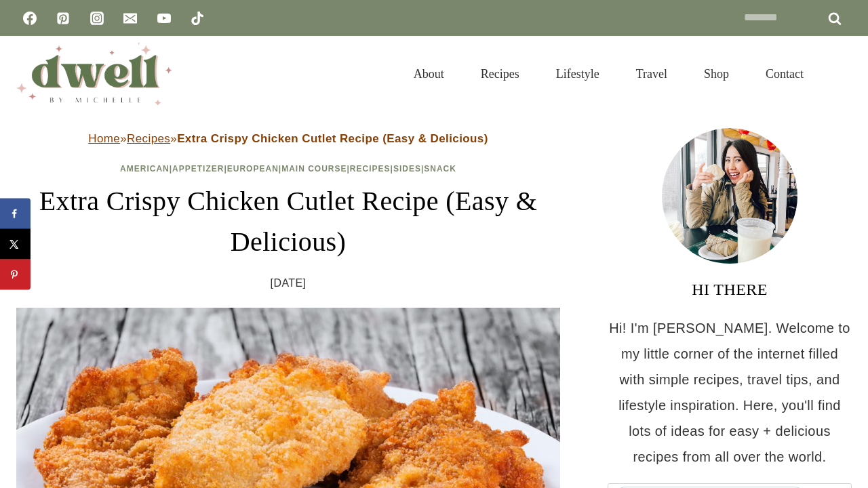 The height and width of the screenshot is (488, 868). I want to click on a: Travel, so click(652, 74).